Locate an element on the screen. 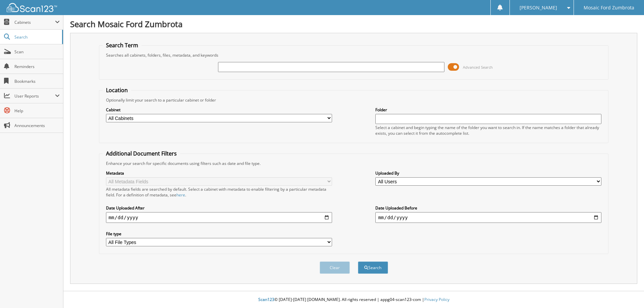 The height and width of the screenshot is (308, 644). div: Optionally limit your search to a particular cabinet or folder is located at coordinates (354, 100).